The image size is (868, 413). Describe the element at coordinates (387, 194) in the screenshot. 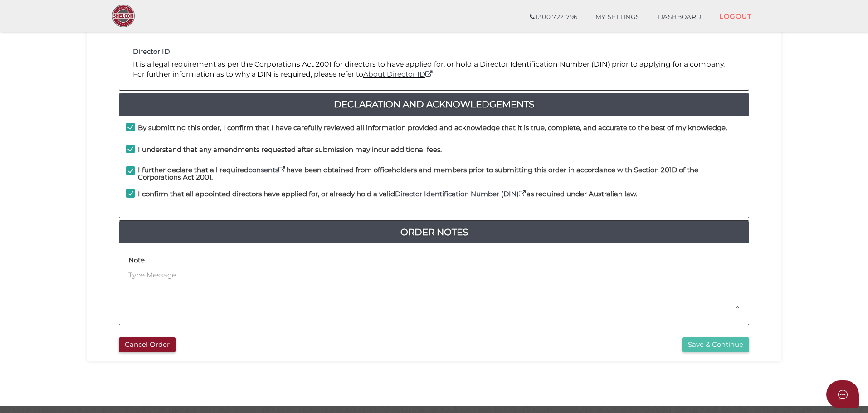

I see `h4: I confirm that all appointed directors have applied for, or already hold a valid as required unde...` at that location.